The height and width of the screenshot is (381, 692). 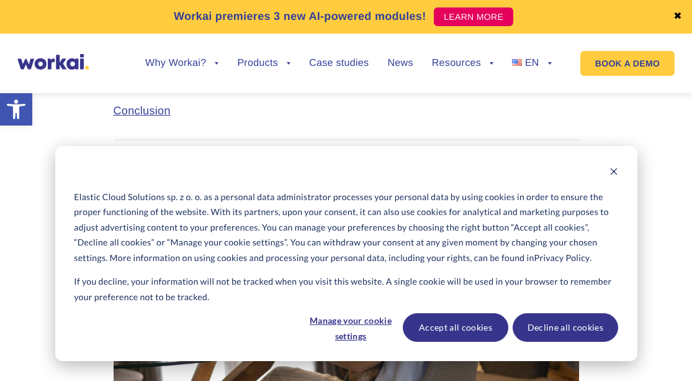 I want to click on a: Privacy Policy, so click(x=562, y=258).